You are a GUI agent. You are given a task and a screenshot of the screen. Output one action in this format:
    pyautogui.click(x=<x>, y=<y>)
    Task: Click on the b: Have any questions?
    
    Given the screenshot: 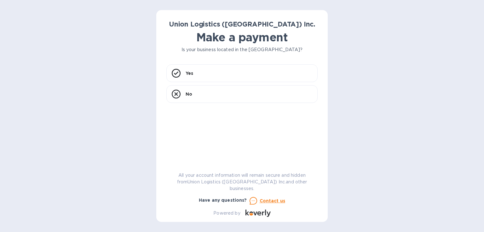 What is the action you would take?
    pyautogui.click(x=223, y=200)
    